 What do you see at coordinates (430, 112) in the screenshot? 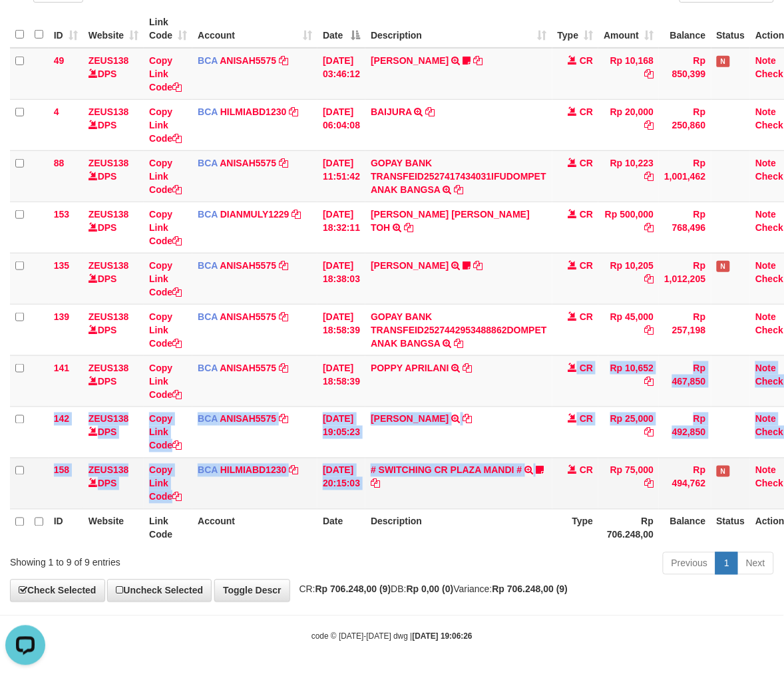
I see `a: Copy BAIJURA to clipboard` at bounding box center [430, 112].